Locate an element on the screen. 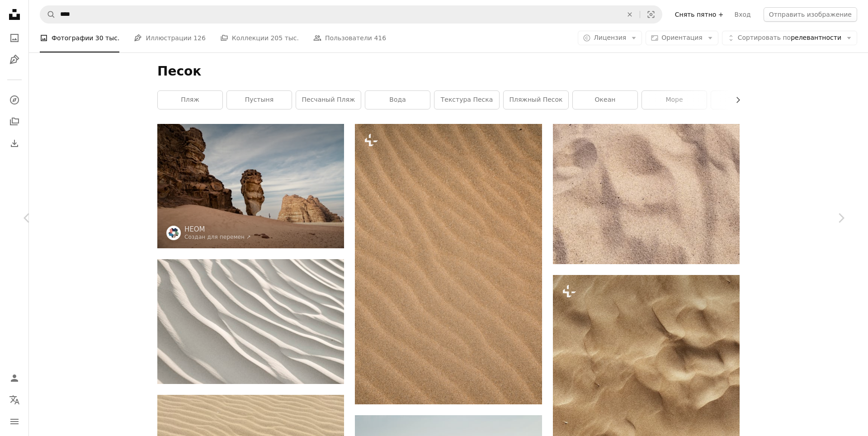  ya-tr-span: 416 is located at coordinates (380, 38).